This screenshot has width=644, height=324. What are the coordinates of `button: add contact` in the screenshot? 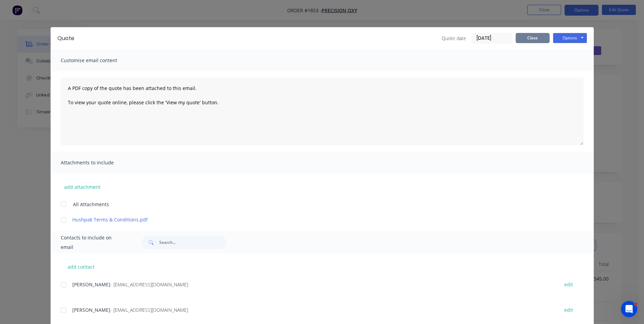 It's located at (81, 267).